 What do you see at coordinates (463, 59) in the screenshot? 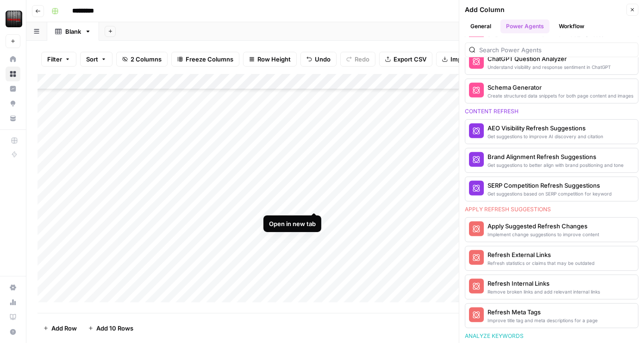
I see `button: Import CSV` at bounding box center [463, 59].